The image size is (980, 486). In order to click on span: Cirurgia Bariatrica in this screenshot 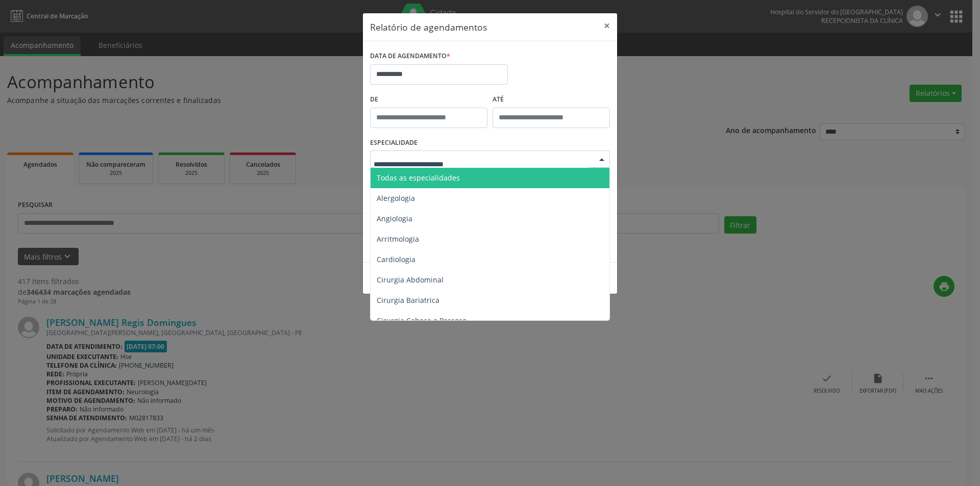, I will do `click(408, 300)`.